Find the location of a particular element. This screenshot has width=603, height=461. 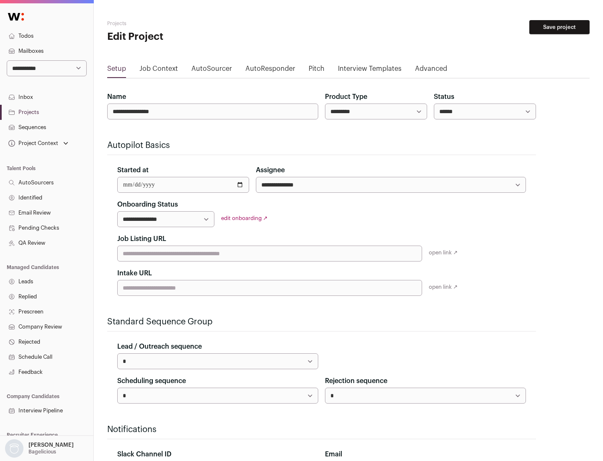

label: Job Listing URL is located at coordinates (142, 239).